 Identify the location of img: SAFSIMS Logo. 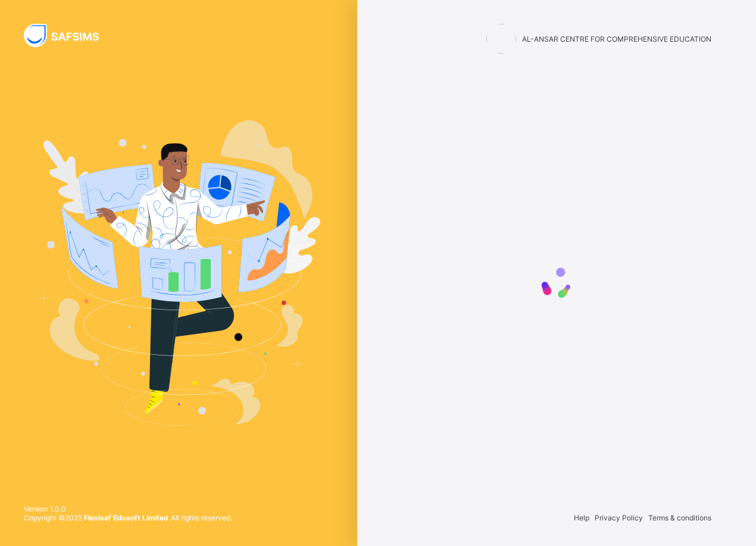
(68, 35).